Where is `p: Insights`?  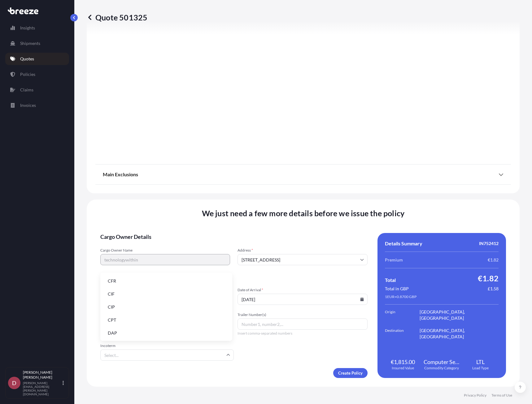 p: Insights is located at coordinates (27, 28).